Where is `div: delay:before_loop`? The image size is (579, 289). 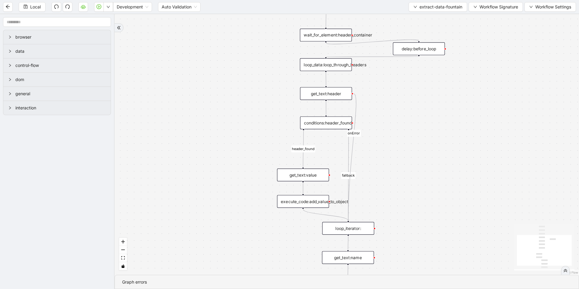 div: delay:before_loop is located at coordinates (419, 49).